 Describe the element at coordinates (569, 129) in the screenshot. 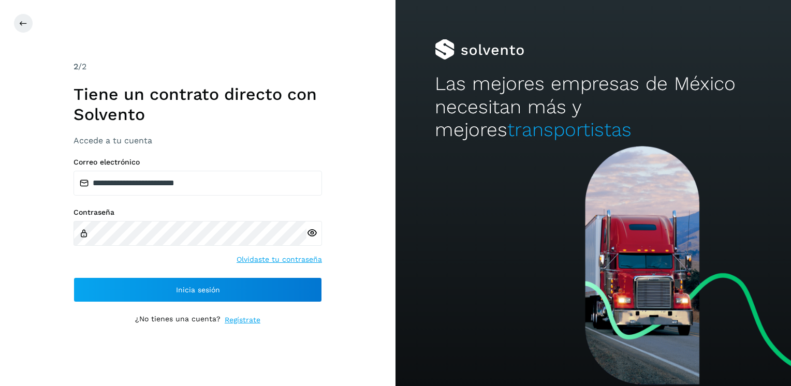

I see `span: transportistas` at that location.